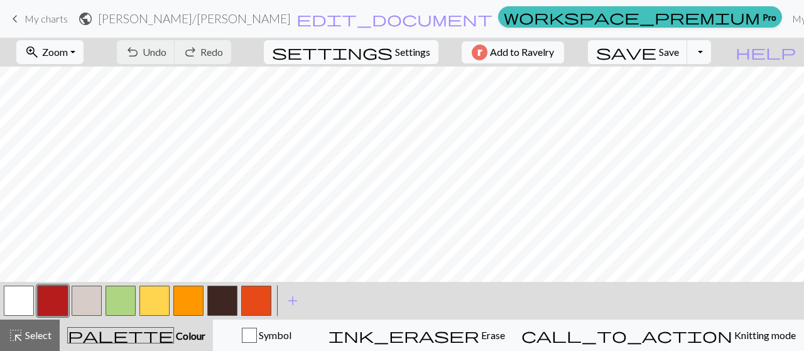  What do you see at coordinates (85, 19) in the screenshot?
I see `span: public` at bounding box center [85, 19].